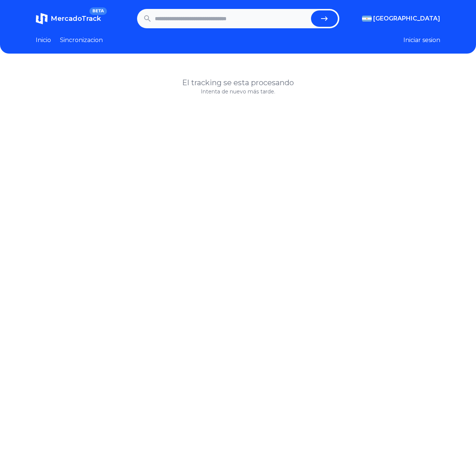 The width and height of the screenshot is (476, 473). Describe the element at coordinates (98, 11) in the screenshot. I see `span: BETA` at that location.